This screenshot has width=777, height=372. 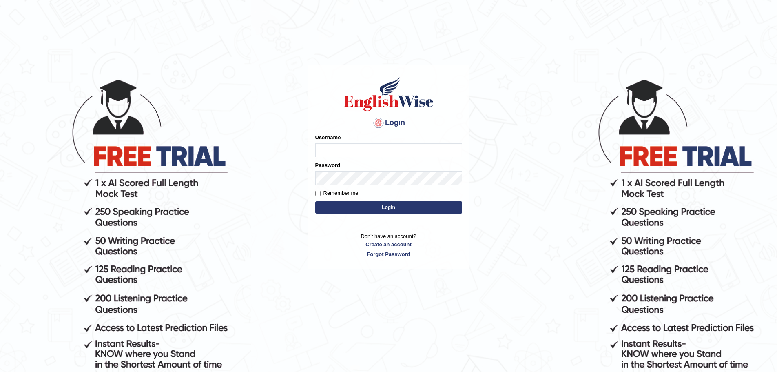 I want to click on img: Logo of English Wise sign in for intelligent practice with AI, so click(x=389, y=94).